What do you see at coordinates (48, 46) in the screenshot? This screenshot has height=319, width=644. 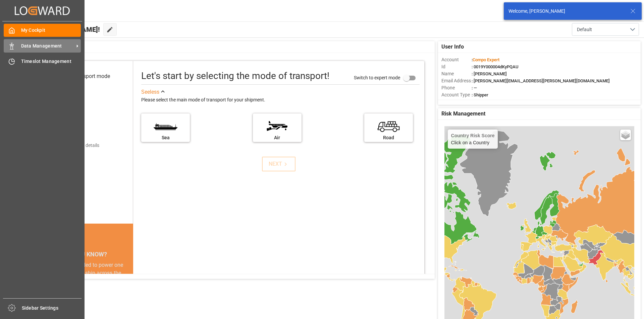 I see `span: Data Management` at bounding box center [48, 46].